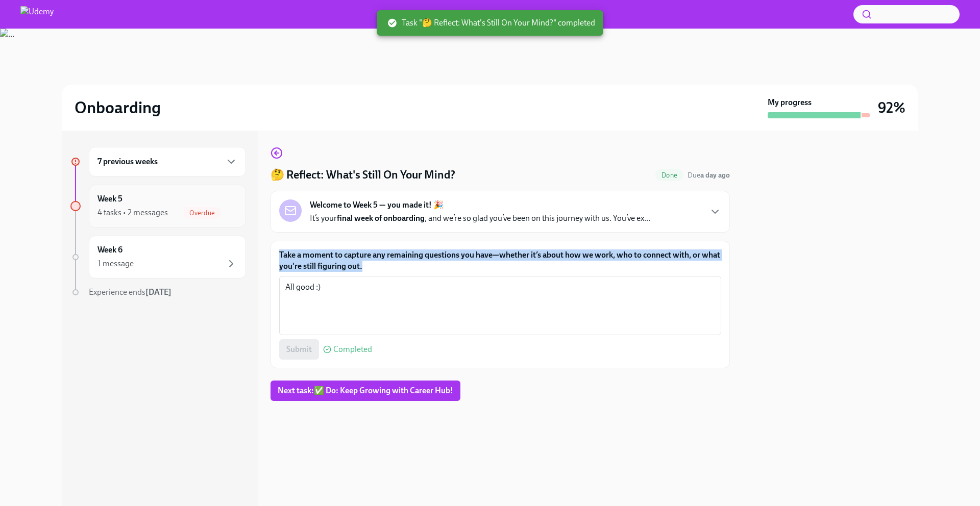  I want to click on strong: Welcome to Week 5 — you made it! 🎉, so click(377, 205).